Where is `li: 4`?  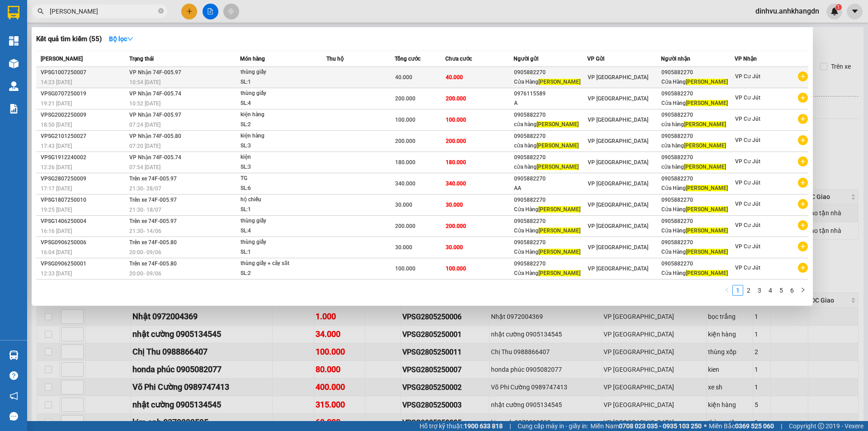 li: 4 is located at coordinates (770, 290).